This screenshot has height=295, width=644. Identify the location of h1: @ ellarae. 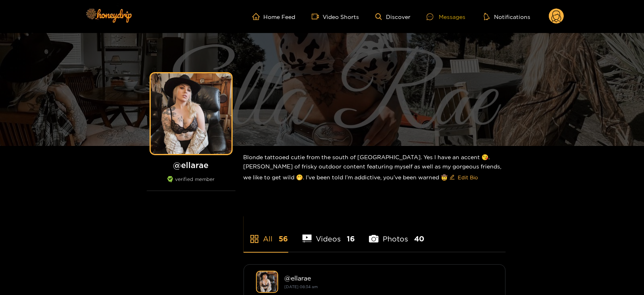
(191, 165).